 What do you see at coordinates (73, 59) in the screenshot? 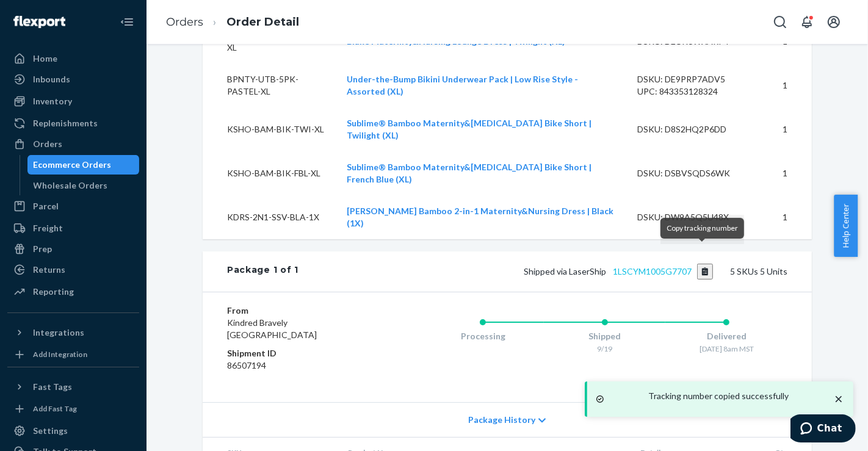
I see `a: Home` at bounding box center [73, 59].